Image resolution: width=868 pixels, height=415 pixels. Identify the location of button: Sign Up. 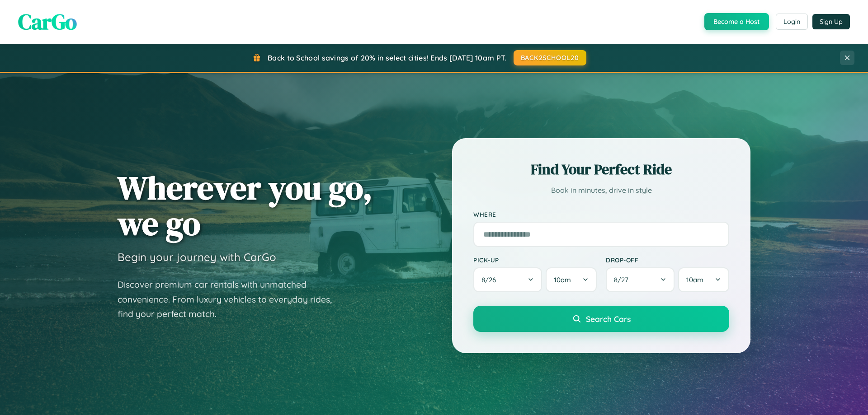
(831, 22).